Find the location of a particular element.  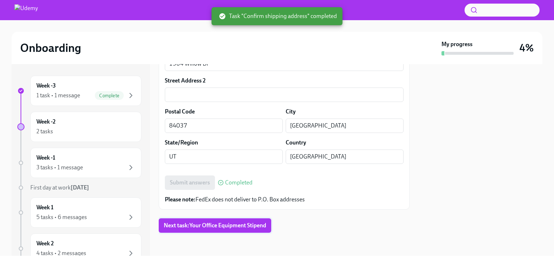

div: 2 tasks is located at coordinates (45, 132).